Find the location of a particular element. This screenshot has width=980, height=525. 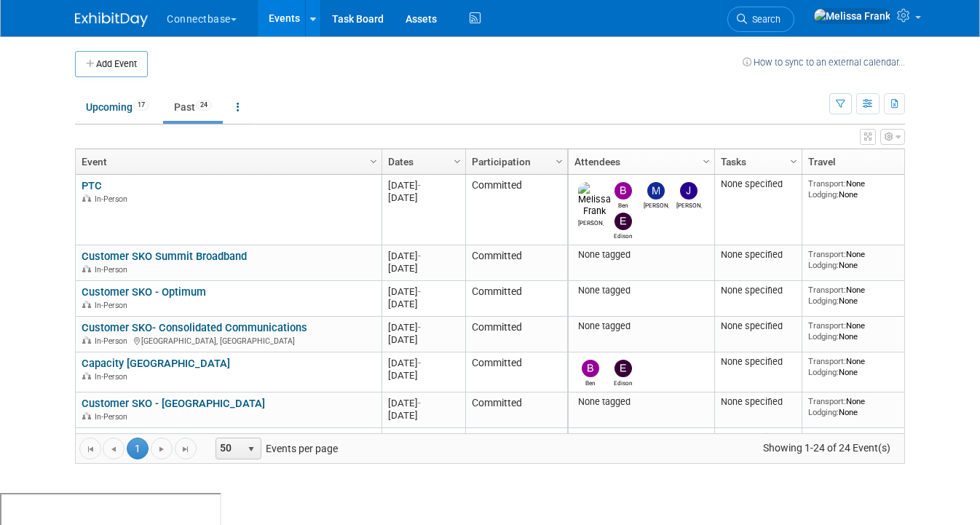

img: ExhibitDay is located at coordinates (111, 19).